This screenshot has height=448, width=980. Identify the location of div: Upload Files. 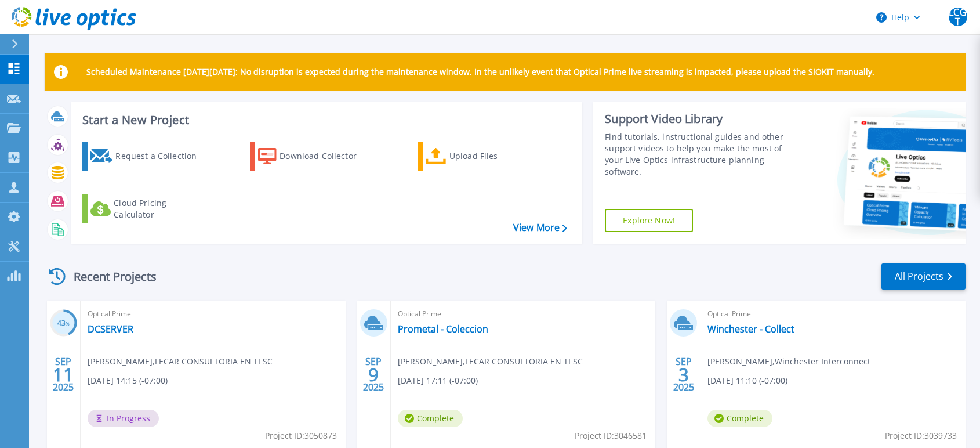
(496, 156).